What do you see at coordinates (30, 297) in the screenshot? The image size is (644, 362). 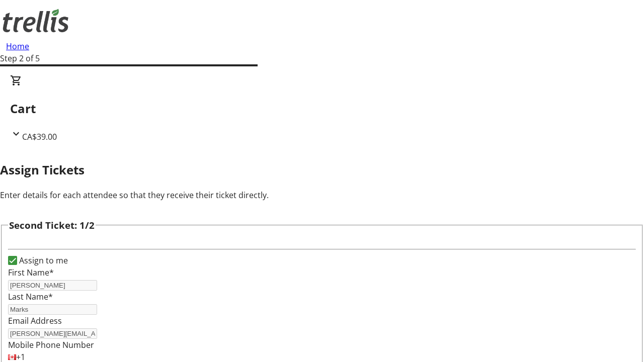 I see `label: Last Name*` at bounding box center [30, 297].